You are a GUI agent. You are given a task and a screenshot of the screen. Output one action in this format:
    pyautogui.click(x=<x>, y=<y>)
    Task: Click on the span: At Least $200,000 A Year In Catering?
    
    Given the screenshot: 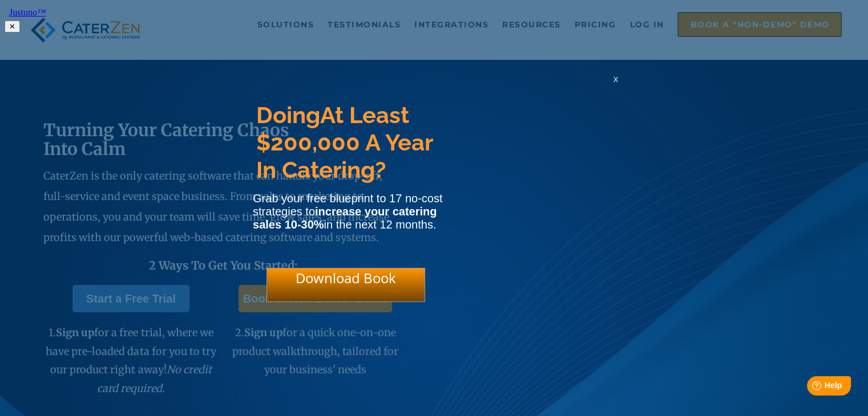 What is the action you would take?
    pyautogui.click(x=344, y=142)
    